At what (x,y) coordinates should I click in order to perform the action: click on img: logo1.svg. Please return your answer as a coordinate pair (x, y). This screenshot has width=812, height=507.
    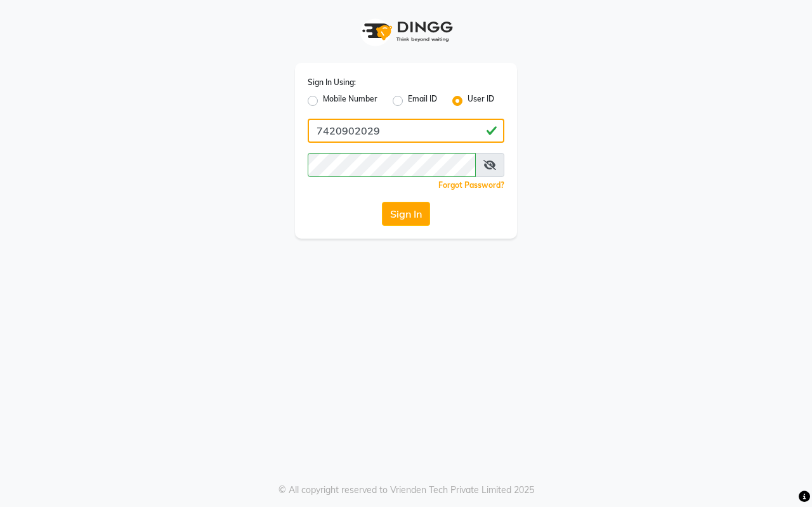
    Looking at the image, I should click on (406, 31).